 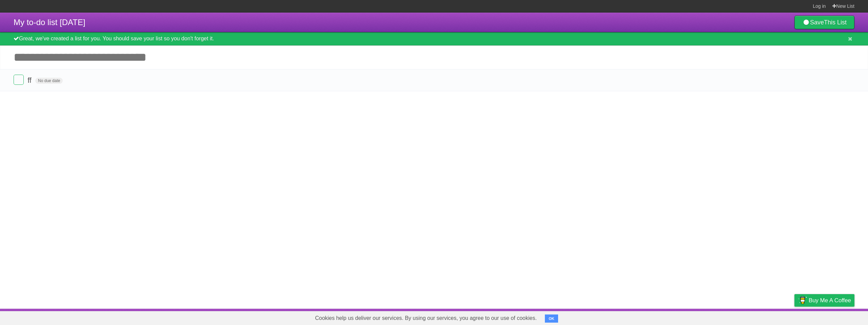 What do you see at coordinates (711, 317) in the screenshot?
I see `a: About` at bounding box center [711, 317].